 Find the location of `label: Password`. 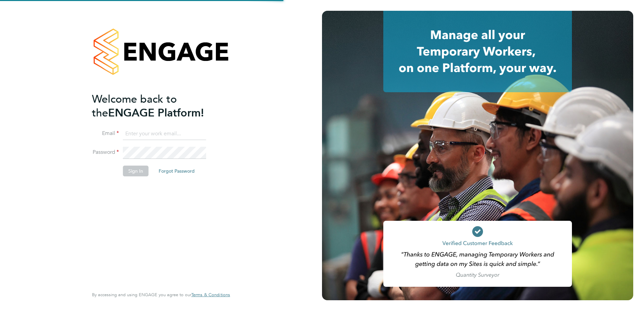

label: Password is located at coordinates (105, 152).